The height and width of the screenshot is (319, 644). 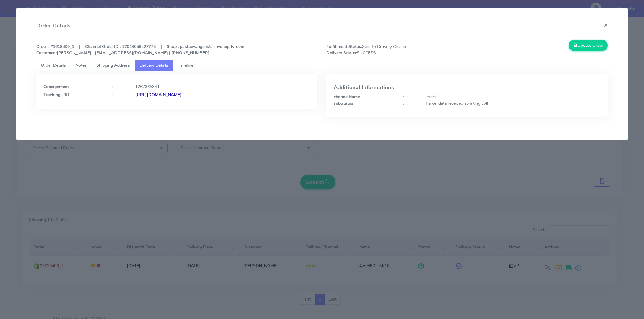 I want to click on div: 1267365341, so click(x=223, y=86).